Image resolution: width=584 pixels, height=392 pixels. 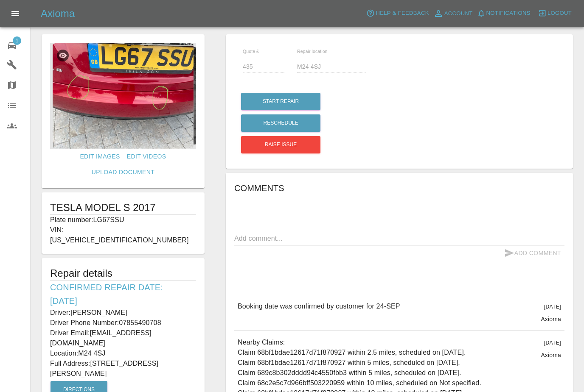 I want to click on h6: Comments, so click(x=399, y=188).